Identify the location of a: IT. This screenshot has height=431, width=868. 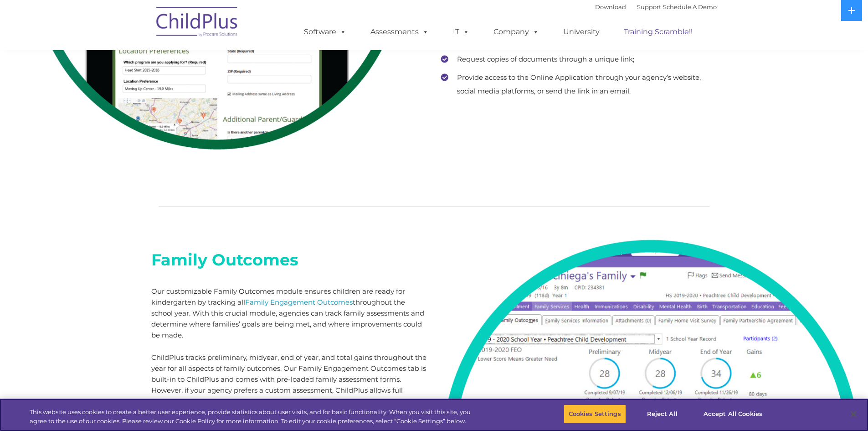
(461, 32).